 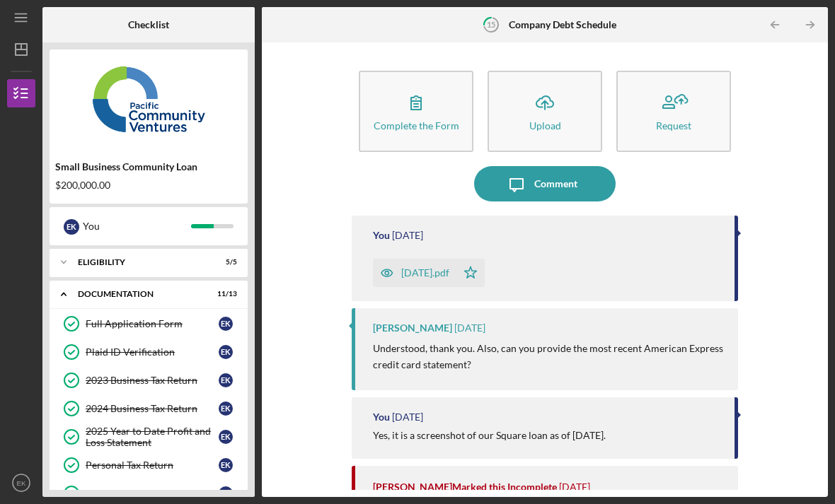 What do you see at coordinates (148, 25) in the screenshot?
I see `b: Checklist` at bounding box center [148, 25].